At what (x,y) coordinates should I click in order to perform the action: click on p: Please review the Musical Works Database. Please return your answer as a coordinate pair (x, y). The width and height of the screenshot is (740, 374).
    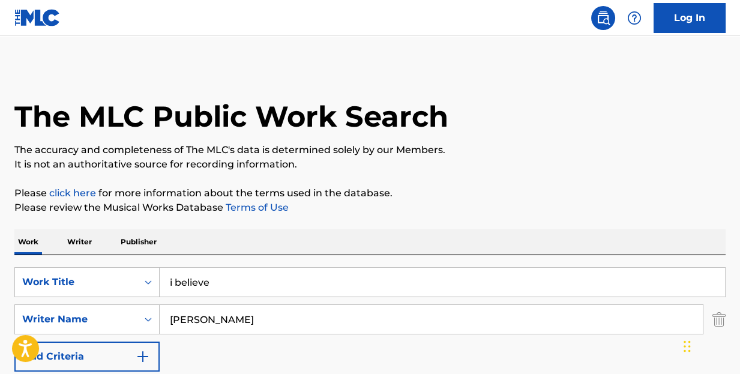
    Looking at the image, I should click on (370, 208).